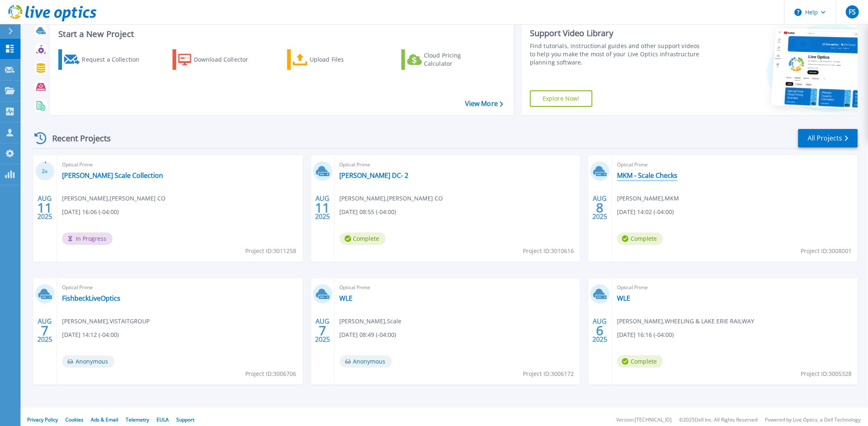  What do you see at coordinates (271, 374) in the screenshot?
I see `span: Project ID: 3006706` at bounding box center [271, 374].